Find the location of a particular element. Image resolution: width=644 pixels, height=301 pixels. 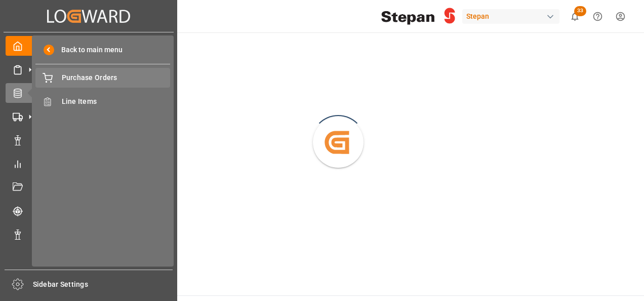

a: Document Management is located at coordinates (89, 187).